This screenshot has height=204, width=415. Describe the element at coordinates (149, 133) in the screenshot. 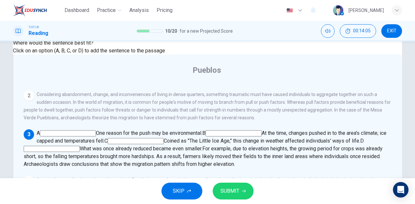

I see `span: One reason for the push may be environmental.` at that location.